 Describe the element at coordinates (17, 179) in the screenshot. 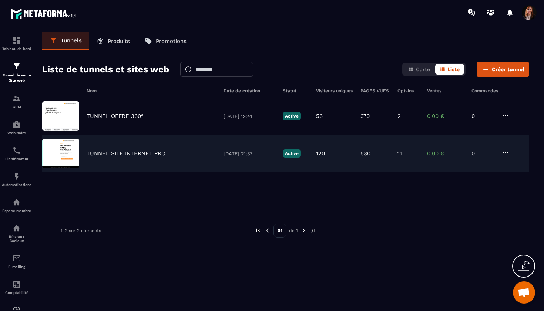

I see `a: automationsautomationsAutomatisations` at that location.